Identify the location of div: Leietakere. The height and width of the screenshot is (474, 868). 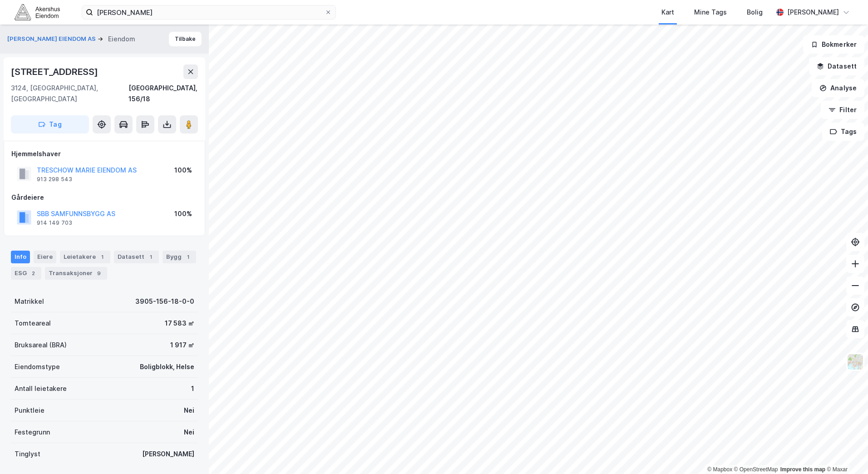
(85, 257).